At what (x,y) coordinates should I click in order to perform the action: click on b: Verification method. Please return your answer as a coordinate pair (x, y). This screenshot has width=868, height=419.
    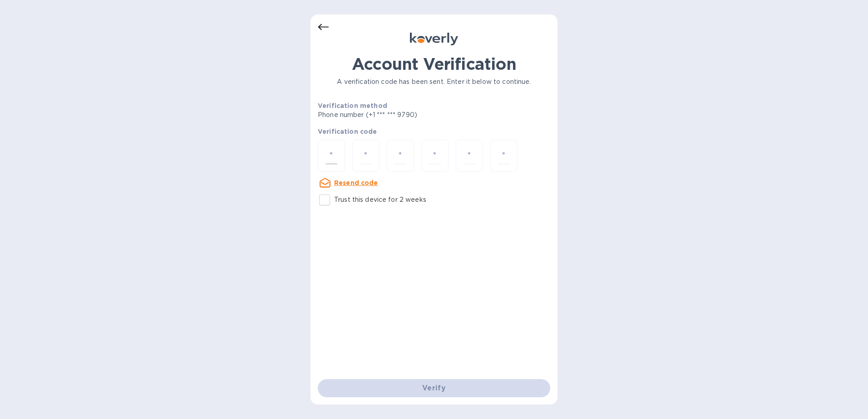
    Looking at the image, I should click on (352, 106).